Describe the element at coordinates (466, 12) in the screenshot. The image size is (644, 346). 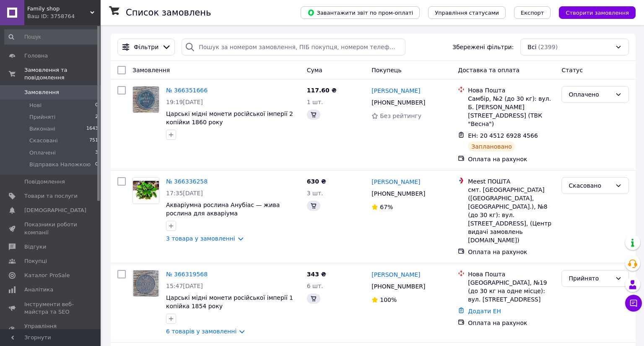
I see `button: Управління статусами` at that location.